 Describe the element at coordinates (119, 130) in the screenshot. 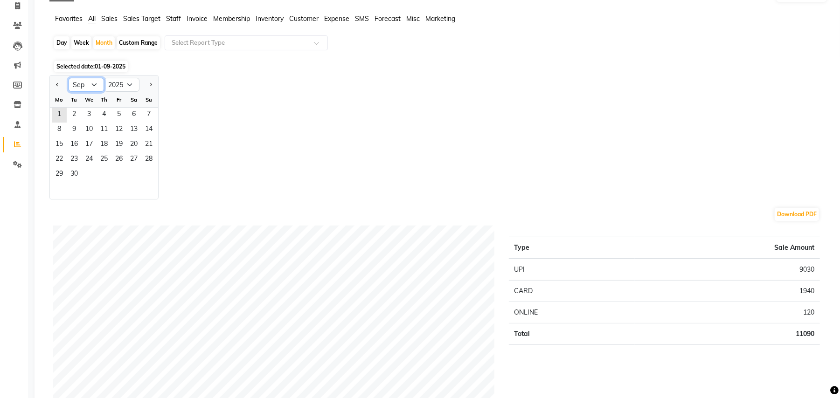

I see `span: 12` at that location.